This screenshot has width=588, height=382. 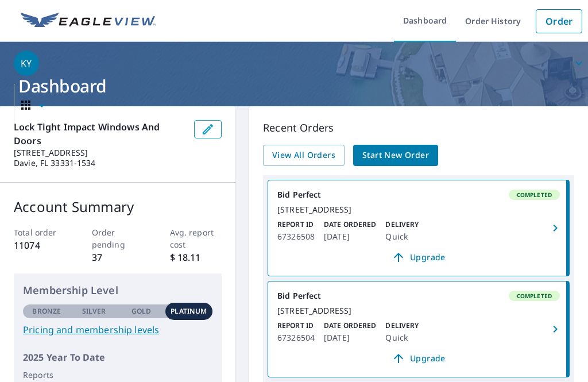 I want to click on a: Order, so click(x=559, y=21).